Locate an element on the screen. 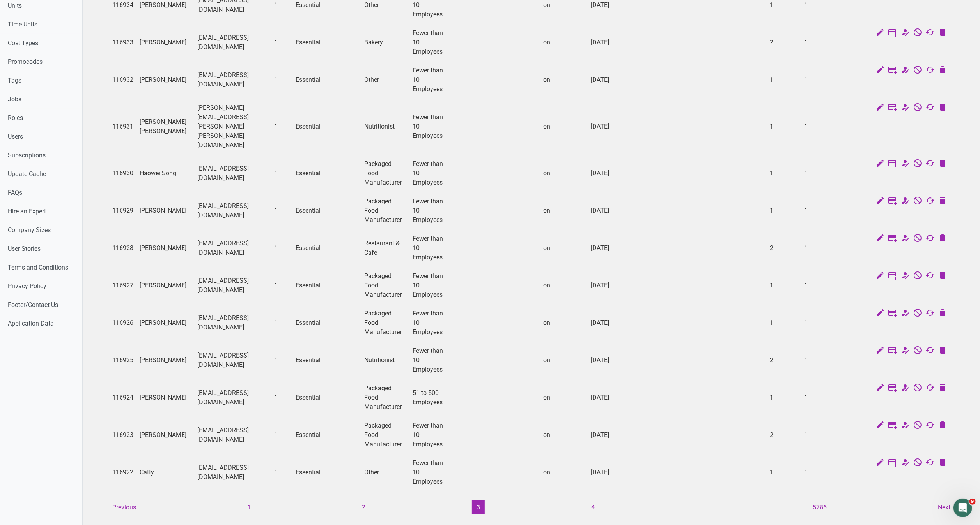 Image resolution: width=980 pixels, height=525 pixels. td: 2 is located at coordinates (784, 361).